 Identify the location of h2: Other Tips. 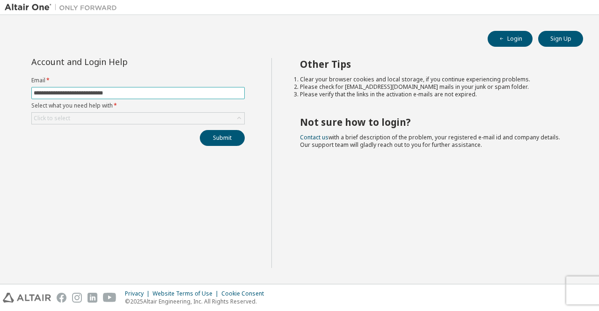
(433, 64).